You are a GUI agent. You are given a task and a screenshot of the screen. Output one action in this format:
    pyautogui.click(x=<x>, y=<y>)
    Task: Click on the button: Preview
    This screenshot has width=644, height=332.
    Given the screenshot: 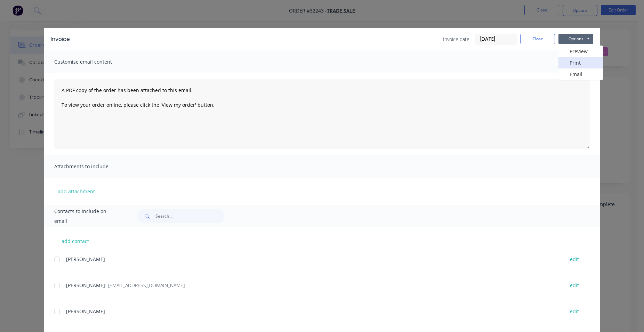 What is the action you would take?
    pyautogui.click(x=581, y=51)
    